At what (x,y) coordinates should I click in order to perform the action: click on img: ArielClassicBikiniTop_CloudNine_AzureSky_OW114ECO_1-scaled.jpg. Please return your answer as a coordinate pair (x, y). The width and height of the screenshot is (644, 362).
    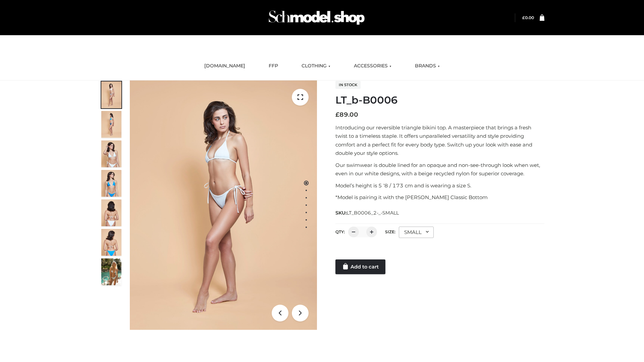
    Looking at the image, I should click on (111, 95).